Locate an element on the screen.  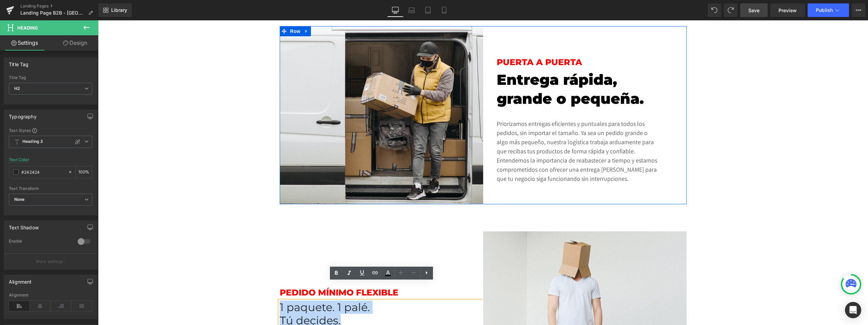
button: Publish is located at coordinates (828, 10).